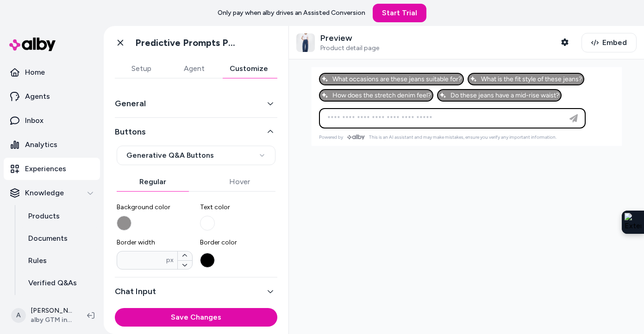 The image size is (644, 334). Describe the element at coordinates (44, 216) in the screenshot. I see `p: Products` at that location.